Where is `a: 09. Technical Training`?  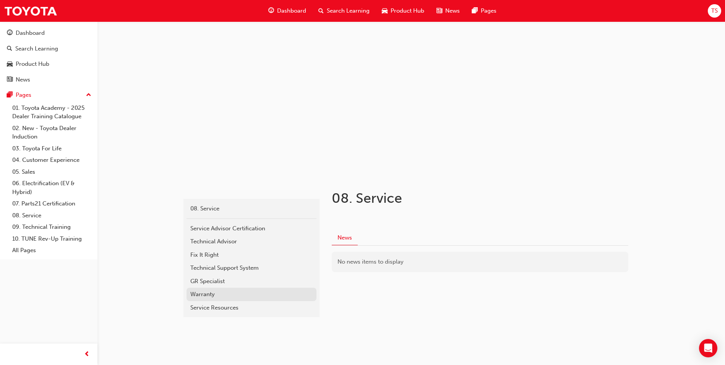 a: 09. Technical Training is located at coordinates (52, 227).